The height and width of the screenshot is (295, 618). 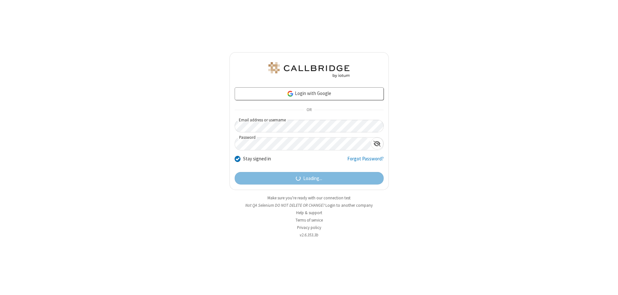 What do you see at coordinates (309, 205) in the screenshot?
I see `li: Not QA Selenium DO NOT DELETE OR CHANGE?` at bounding box center [309, 205].